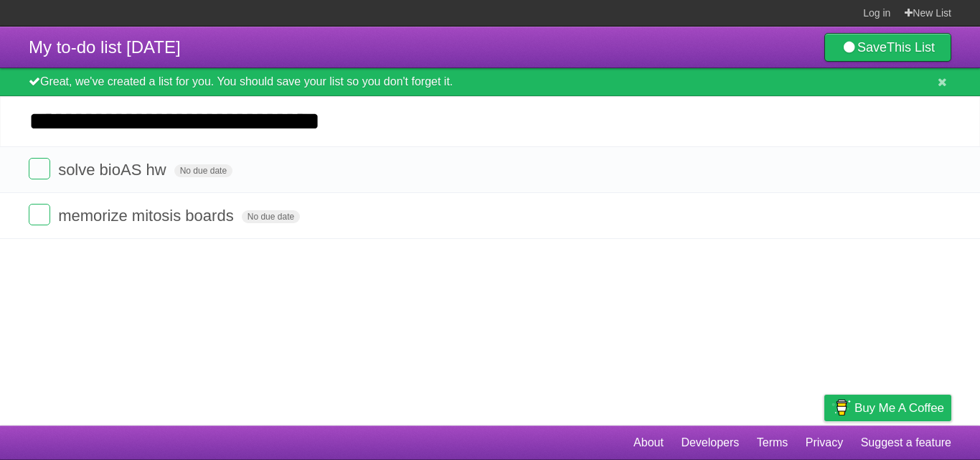  What do you see at coordinates (888, 407) in the screenshot?
I see `a: Buy me a coffee` at bounding box center [888, 407].